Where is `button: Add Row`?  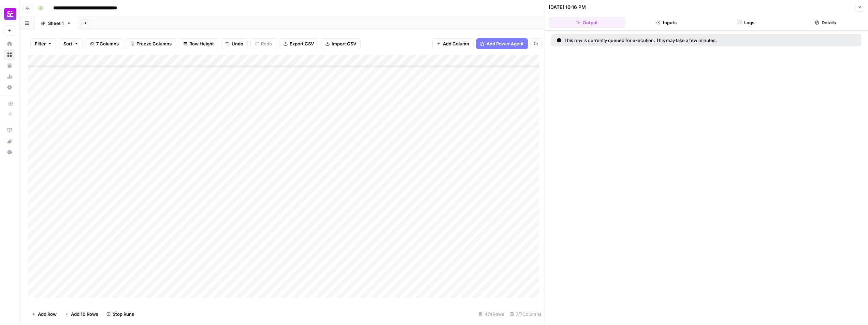
button: Add Row is located at coordinates (44, 314).